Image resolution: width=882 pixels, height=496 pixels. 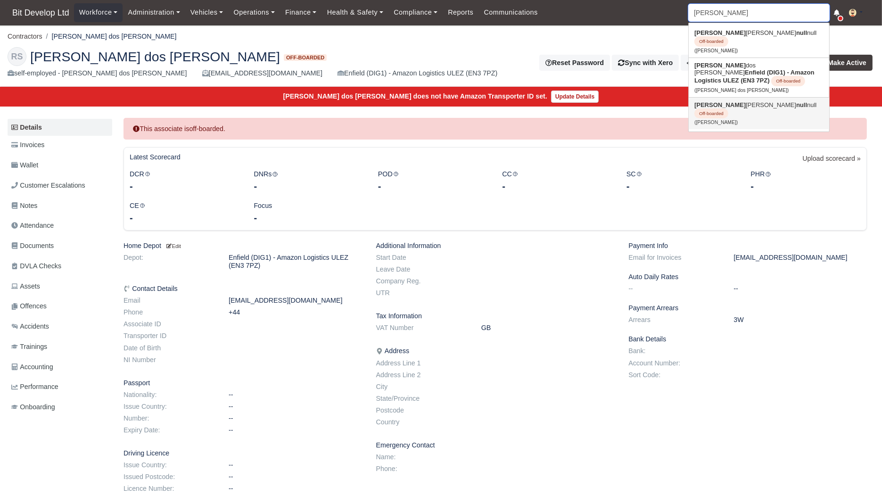 What do you see at coordinates (60, 306) in the screenshot?
I see `a: Offences` at bounding box center [60, 306].